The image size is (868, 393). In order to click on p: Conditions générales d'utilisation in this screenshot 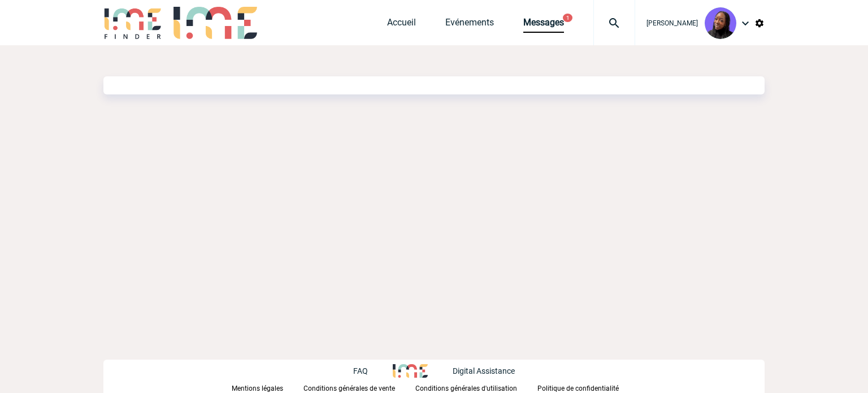, I will do `click(466, 388)`.